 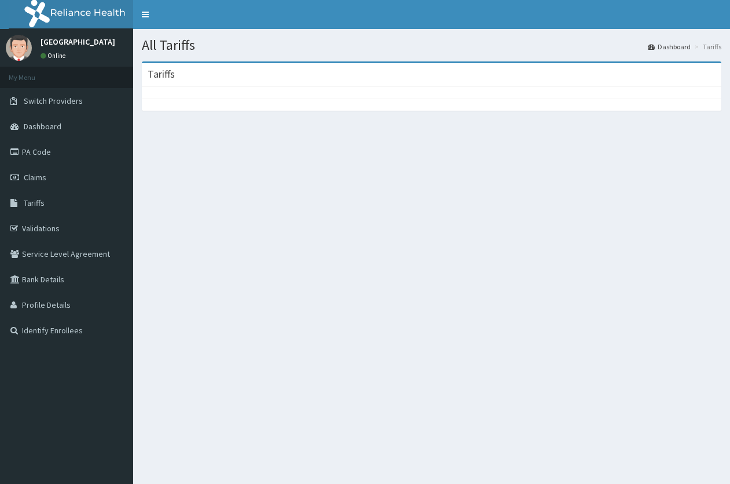 I want to click on span: Tariffs, so click(x=34, y=203).